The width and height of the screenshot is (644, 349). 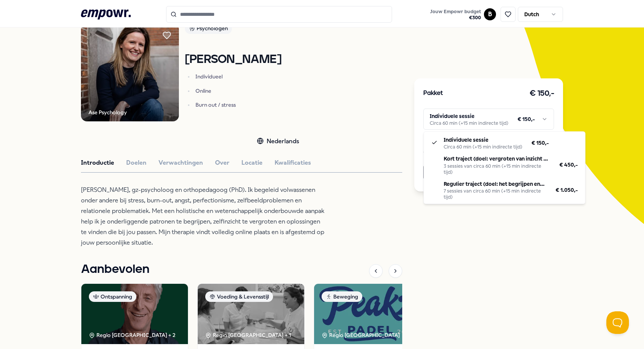 I want to click on div: Circa 60 min (+15 min indirecte tijd), so click(x=482, y=147).